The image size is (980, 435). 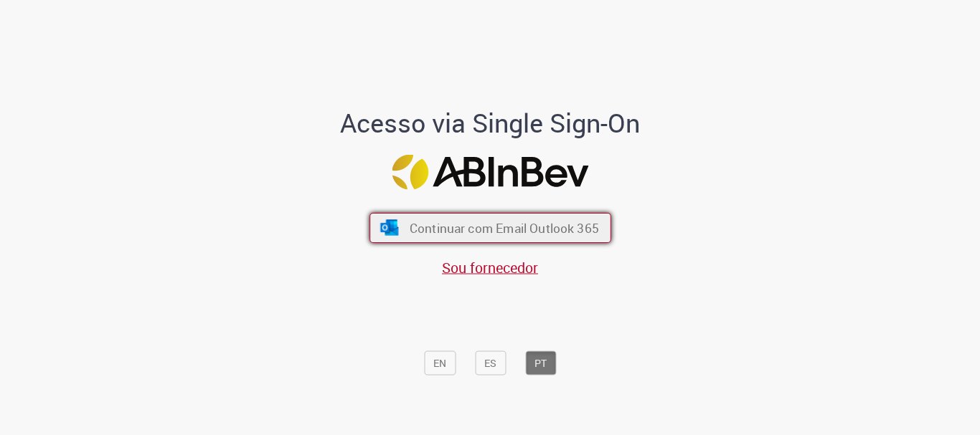 I want to click on h1: Acesso via Single Sign-On, so click(x=490, y=123).